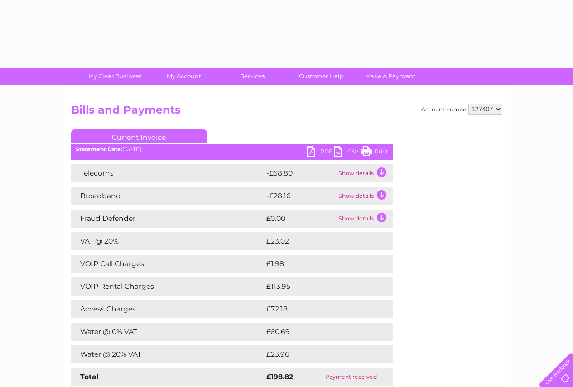  What do you see at coordinates (280, 377) in the screenshot?
I see `strong: £198.82` at bounding box center [280, 377].